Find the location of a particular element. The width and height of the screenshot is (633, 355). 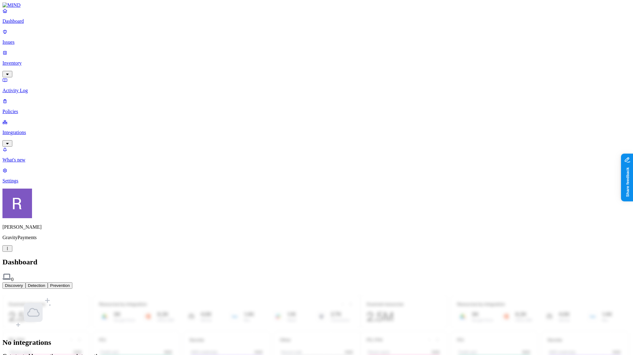

a: Dashboard is located at coordinates (316, 16).